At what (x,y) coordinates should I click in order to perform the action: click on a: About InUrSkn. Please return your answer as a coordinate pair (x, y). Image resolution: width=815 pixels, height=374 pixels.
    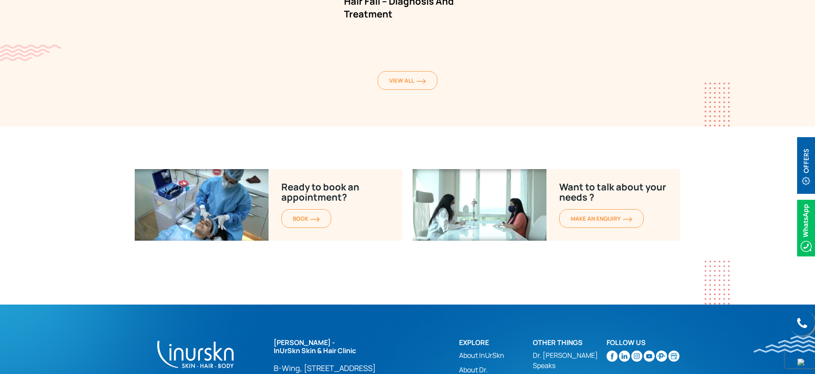
    Looking at the image, I should click on (496, 356).